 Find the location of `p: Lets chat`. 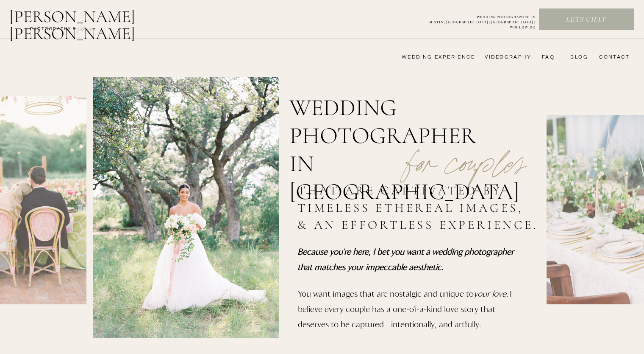

p: Lets chat is located at coordinates (586, 20).